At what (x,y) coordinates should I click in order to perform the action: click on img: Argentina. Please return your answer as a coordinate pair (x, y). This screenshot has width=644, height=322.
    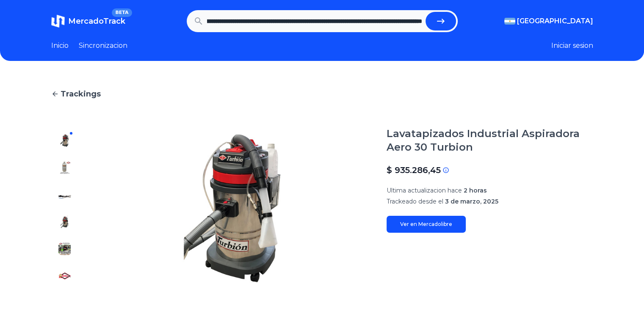
    Looking at the image, I should click on (510, 21).